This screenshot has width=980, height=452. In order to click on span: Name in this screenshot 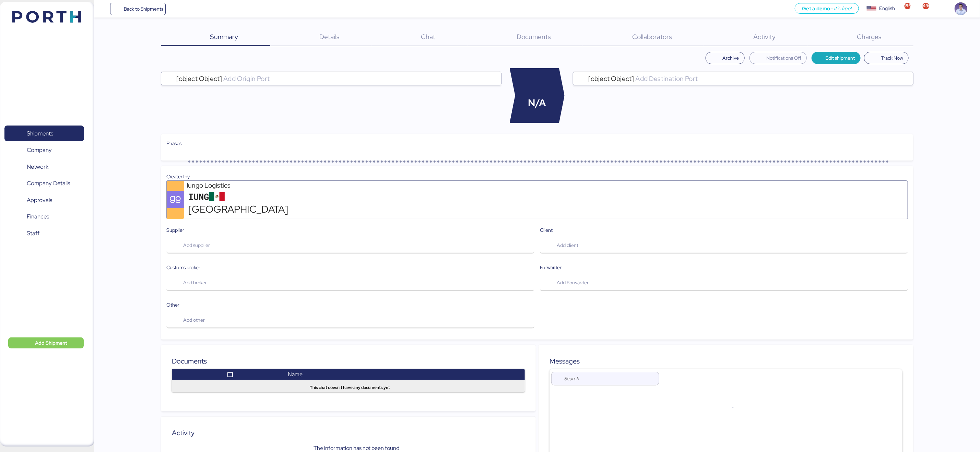, I will do `click(295, 375)`.